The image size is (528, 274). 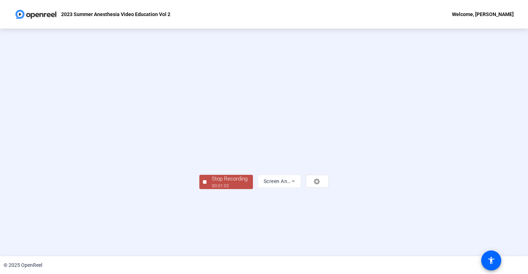 What do you see at coordinates (230, 186) in the screenshot?
I see `div: 00:01:02` at bounding box center [230, 186].